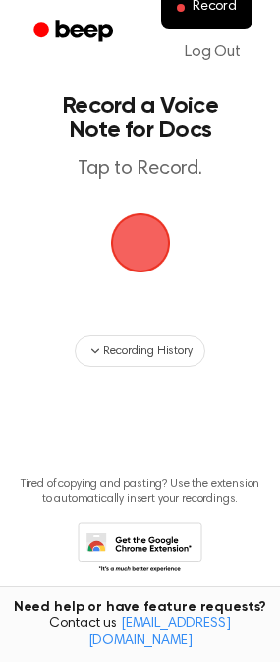 Image resolution: width=280 pixels, height=662 pixels. What do you see at coordinates (140, 169) in the screenshot?
I see `p: Tap to Record.` at bounding box center [140, 169].